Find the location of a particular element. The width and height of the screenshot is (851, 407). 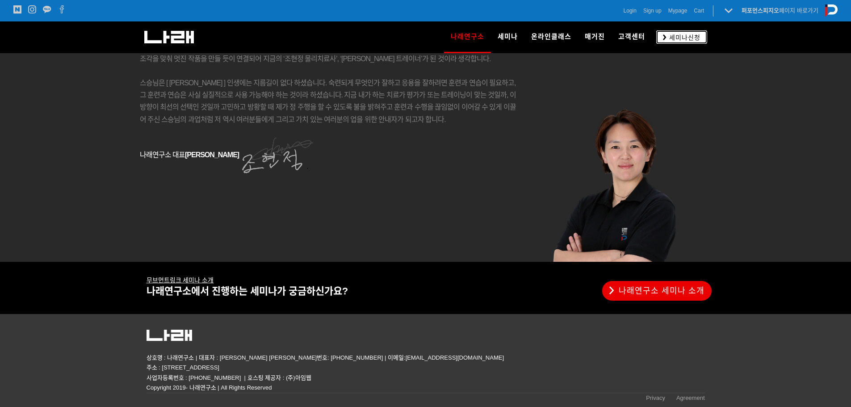

a: 고객센터 is located at coordinates (631, 37).